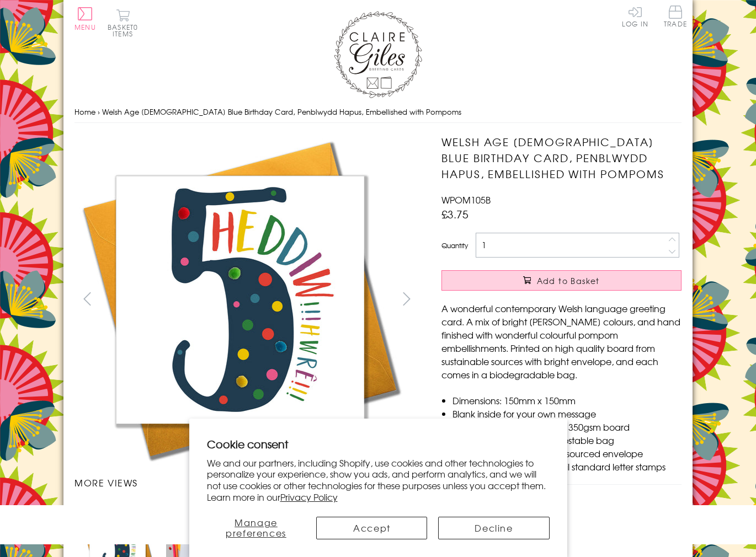  Describe the element at coordinates (378, 112) in the screenshot. I see `nav: breadcrumbs` at that location.